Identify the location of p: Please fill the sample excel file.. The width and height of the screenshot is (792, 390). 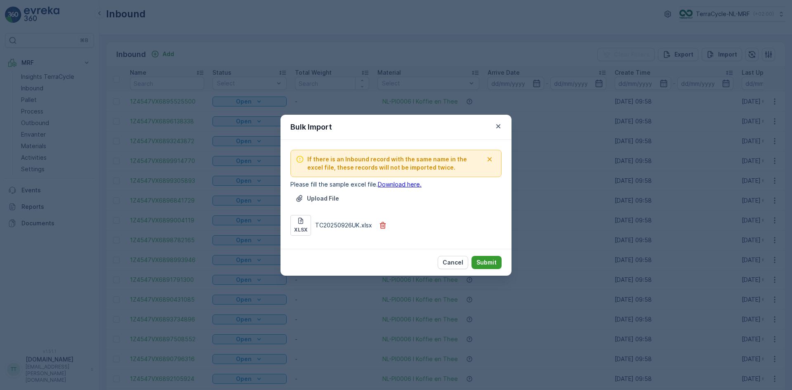
(396, 184).